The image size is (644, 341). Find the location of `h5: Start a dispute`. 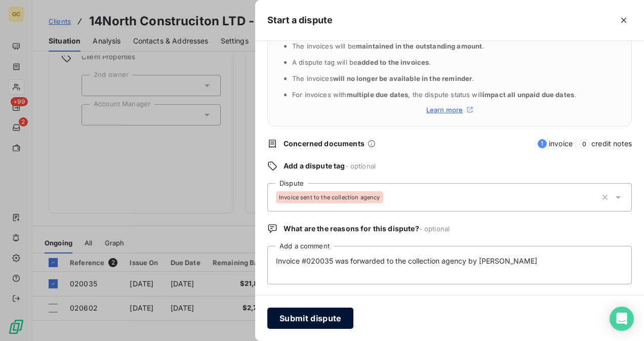

h5: Start a dispute is located at coordinates (300, 21).